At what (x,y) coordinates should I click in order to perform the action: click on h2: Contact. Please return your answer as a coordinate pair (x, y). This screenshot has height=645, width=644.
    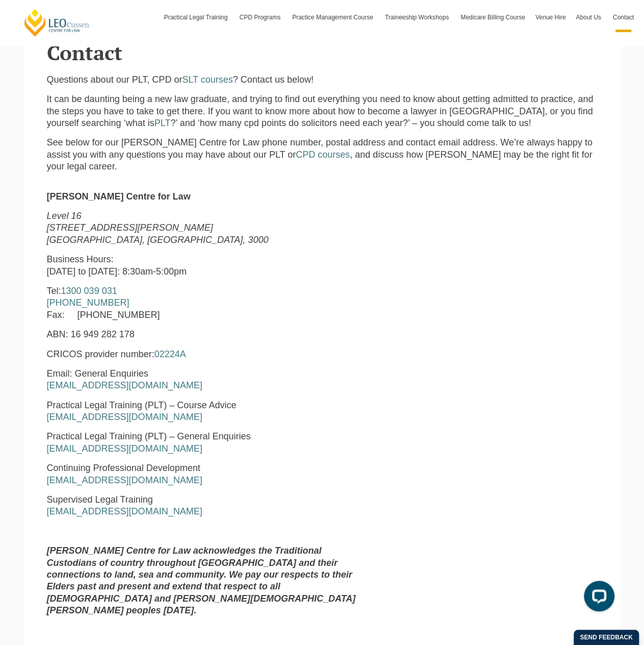
    Looking at the image, I should click on (322, 53).